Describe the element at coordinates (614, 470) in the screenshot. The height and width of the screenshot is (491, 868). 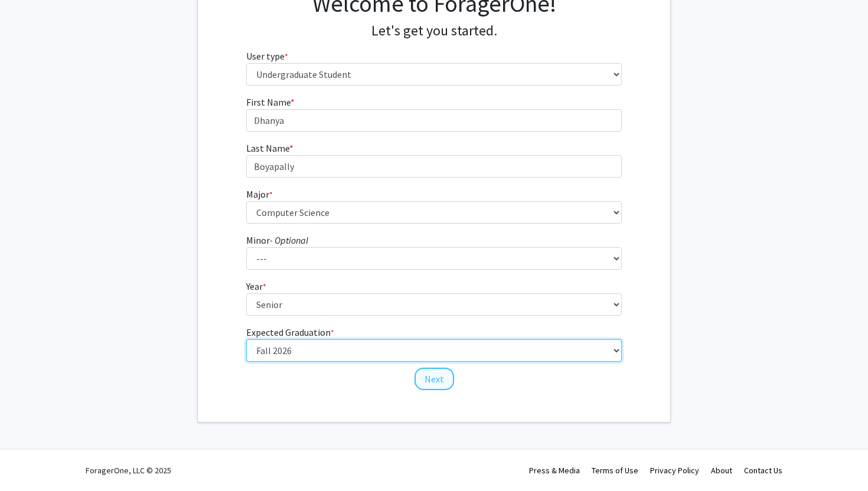
I see `a: Terms of Use` at that location.